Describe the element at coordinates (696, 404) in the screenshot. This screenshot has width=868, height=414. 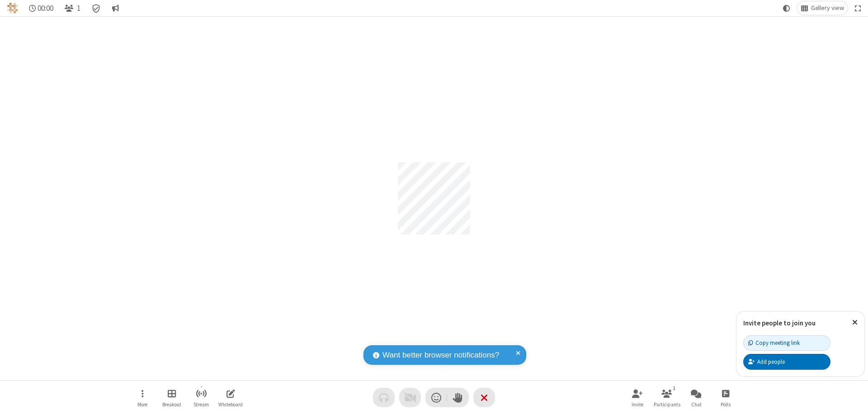
I see `span: Chat` at that location.